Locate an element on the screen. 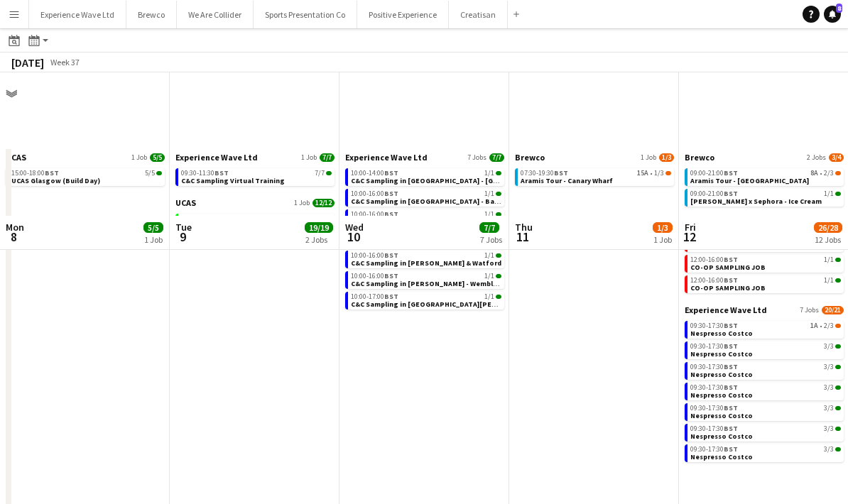 The image size is (848, 504). a: 09:30-11:30BST7/7C&C Sampling Virtual Training is located at coordinates (256, 176).